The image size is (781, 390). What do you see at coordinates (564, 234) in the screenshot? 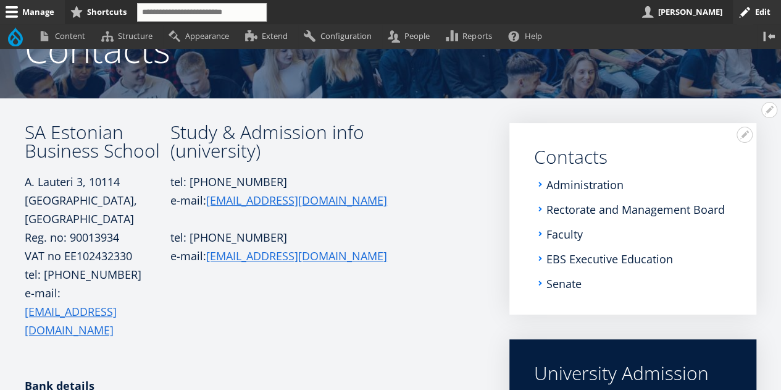
I see `a: Faculty` at bounding box center [564, 234].